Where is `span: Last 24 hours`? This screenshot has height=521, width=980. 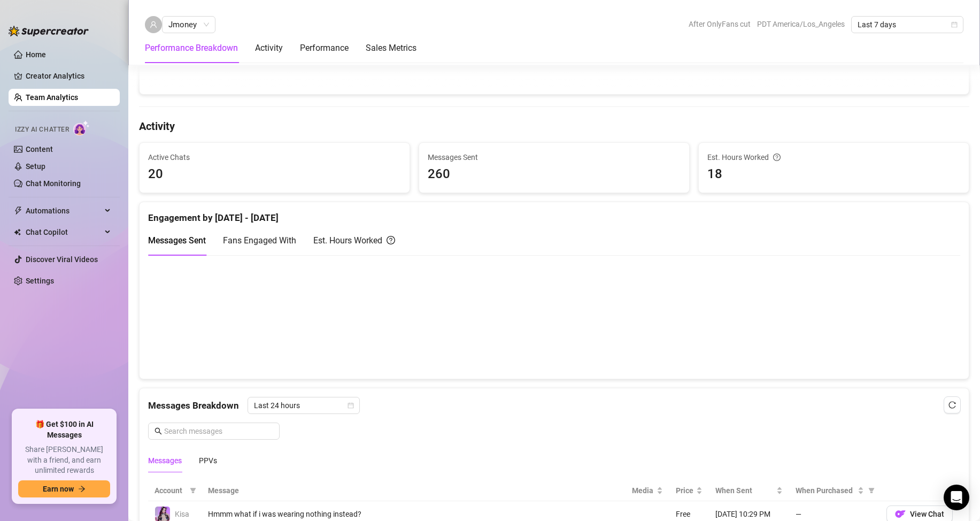
span: Last 24 hours is located at coordinates (303, 405).